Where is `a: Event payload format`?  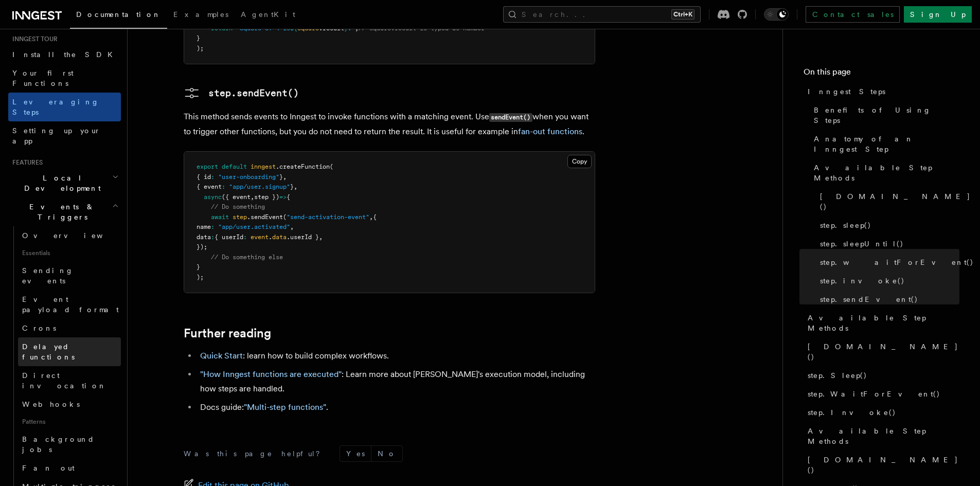 a: Event payload format is located at coordinates (69, 305).